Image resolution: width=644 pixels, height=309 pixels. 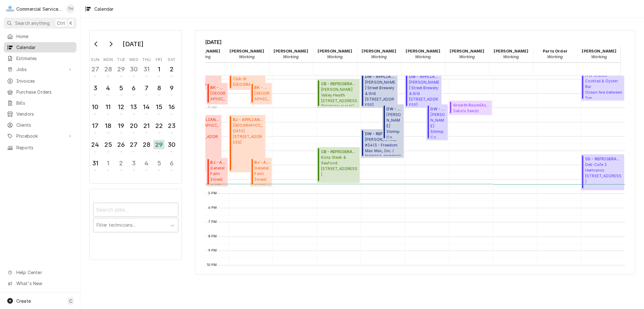 I want to click on th: Wednesday, so click(x=134, y=59).